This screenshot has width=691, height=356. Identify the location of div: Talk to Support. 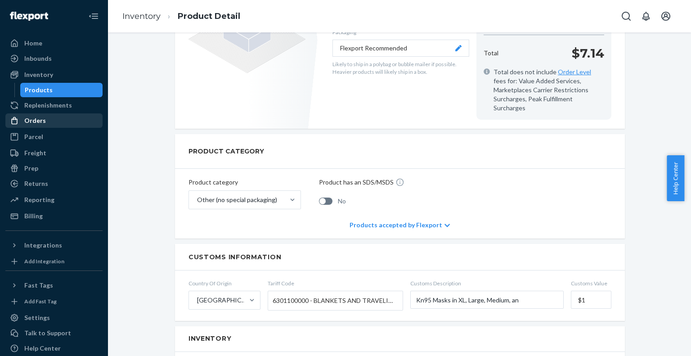
(48, 333).